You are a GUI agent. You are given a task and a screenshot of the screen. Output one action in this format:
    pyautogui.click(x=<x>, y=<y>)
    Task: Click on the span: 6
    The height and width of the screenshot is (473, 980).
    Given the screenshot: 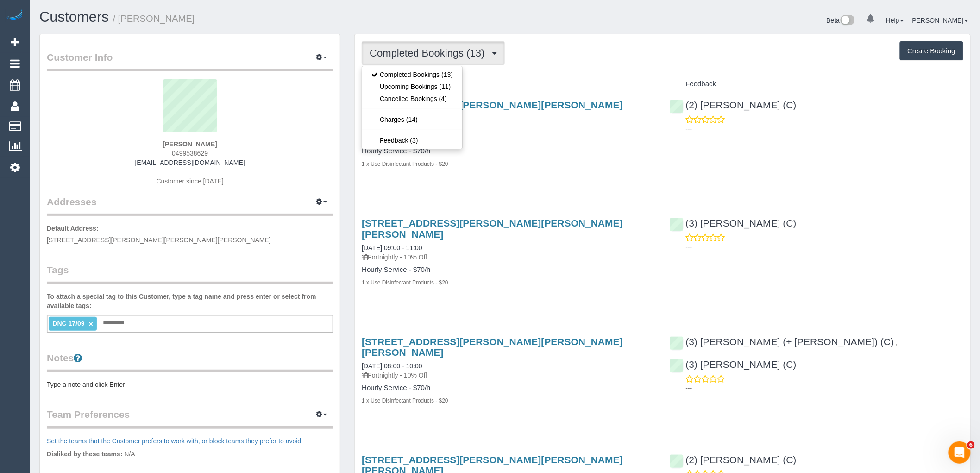 What is the action you would take?
    pyautogui.click(x=971, y=445)
    